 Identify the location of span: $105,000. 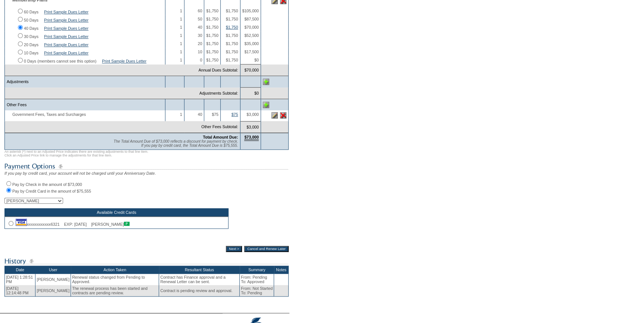
(250, 11).